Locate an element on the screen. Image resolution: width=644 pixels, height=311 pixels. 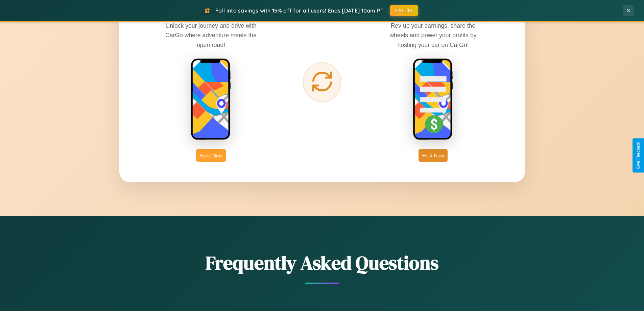
button: FALL15 is located at coordinates (404, 10).